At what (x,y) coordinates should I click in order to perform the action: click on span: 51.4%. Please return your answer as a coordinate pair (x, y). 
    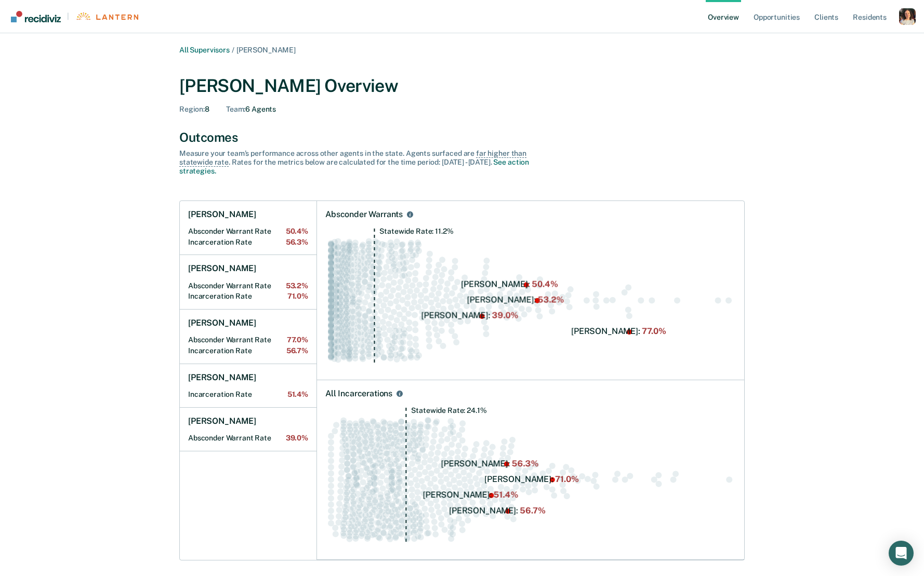
    Looking at the image, I should click on (298, 394).